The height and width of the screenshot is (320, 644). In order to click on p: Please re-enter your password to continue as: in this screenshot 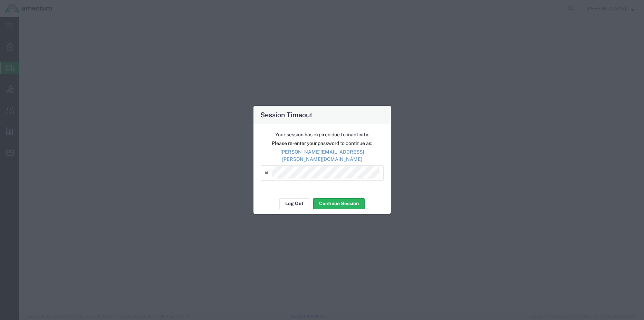, I will do `click(322, 143)`.